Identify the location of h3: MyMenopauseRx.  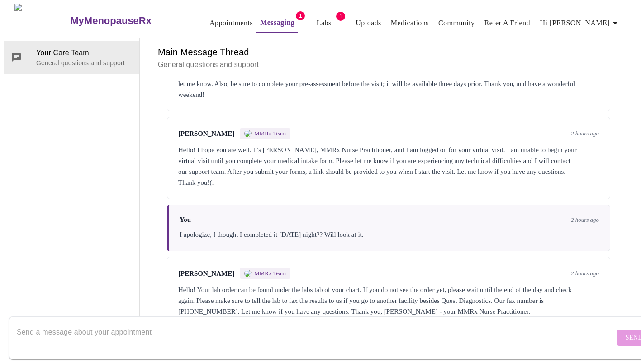
(111, 21).